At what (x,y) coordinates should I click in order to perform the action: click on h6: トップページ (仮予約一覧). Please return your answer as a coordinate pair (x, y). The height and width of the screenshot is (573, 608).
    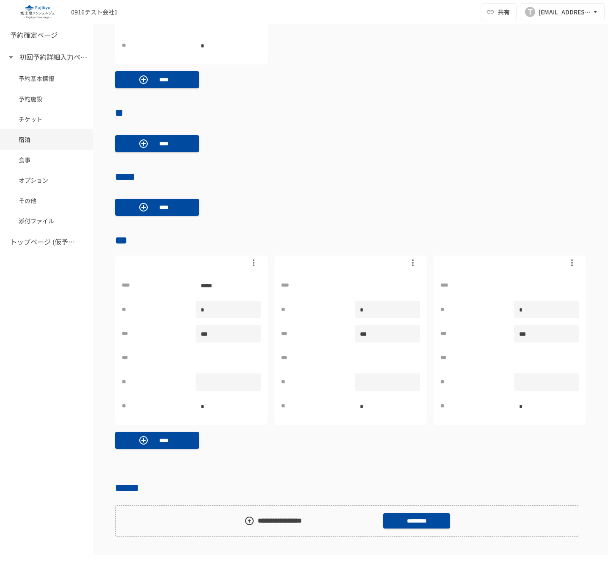
    Looking at the image, I should click on (44, 242).